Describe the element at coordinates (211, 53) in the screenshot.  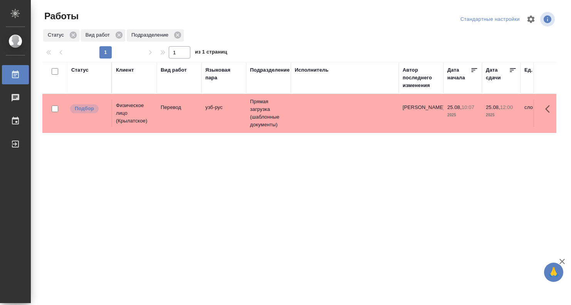
I see `span: из 1 страниц` at that location.